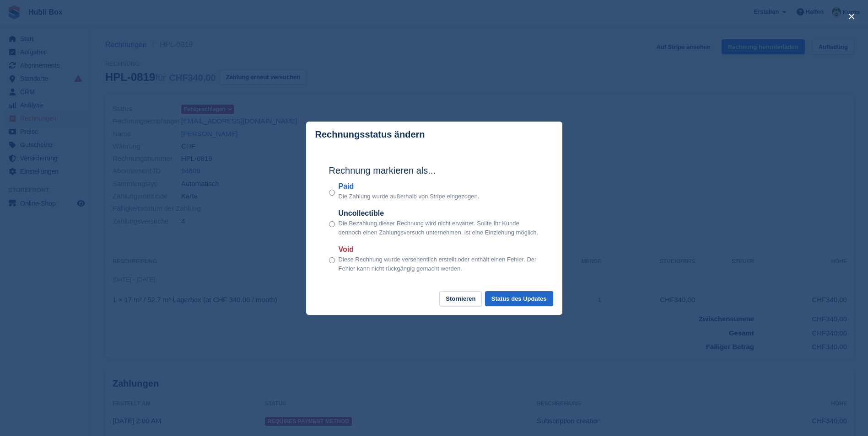  What do you see at coordinates (370, 135) in the screenshot?
I see `p: Rechnungsstatus ändern` at bounding box center [370, 135].